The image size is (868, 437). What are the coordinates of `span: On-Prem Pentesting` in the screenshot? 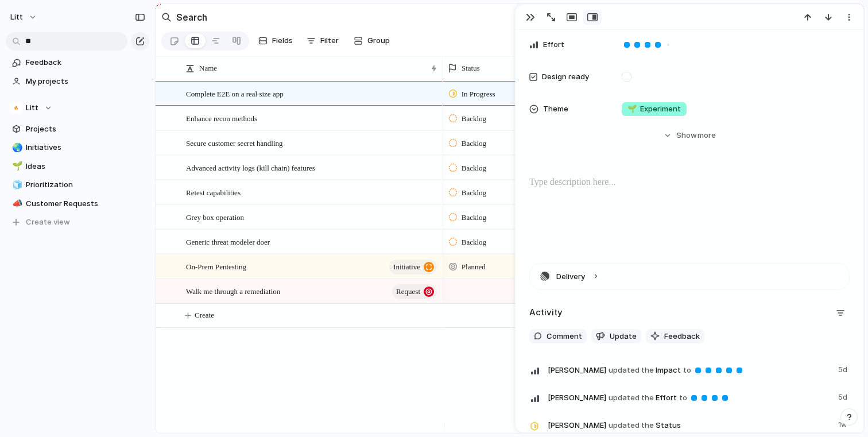 It's located at (216, 266).